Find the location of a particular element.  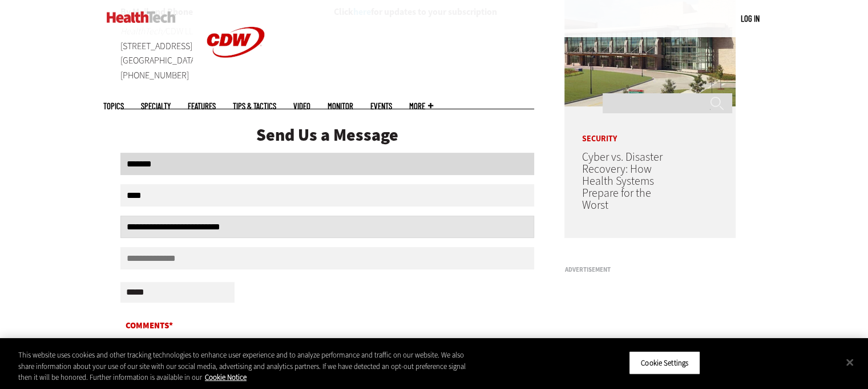

a: Log in is located at coordinates (750, 18).